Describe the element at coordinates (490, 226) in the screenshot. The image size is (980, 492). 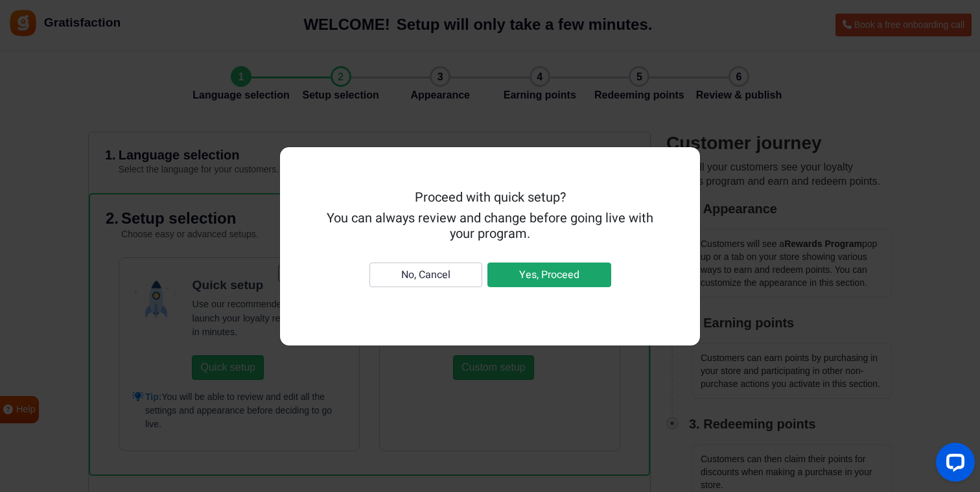
I see `h5: You can always review and change before going live with your program.` at that location.